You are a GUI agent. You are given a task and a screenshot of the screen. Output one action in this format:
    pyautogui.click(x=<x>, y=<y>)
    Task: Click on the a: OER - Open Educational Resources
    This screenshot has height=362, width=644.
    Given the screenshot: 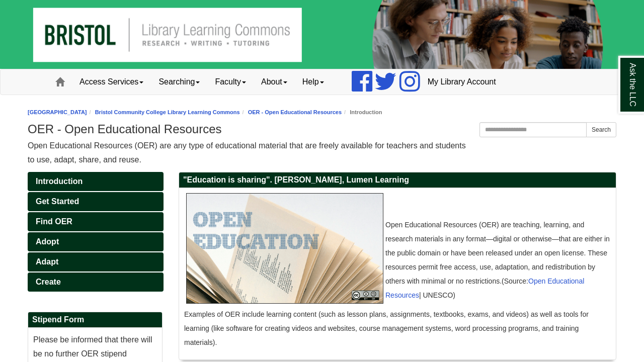 What is the action you would take?
    pyautogui.click(x=295, y=112)
    